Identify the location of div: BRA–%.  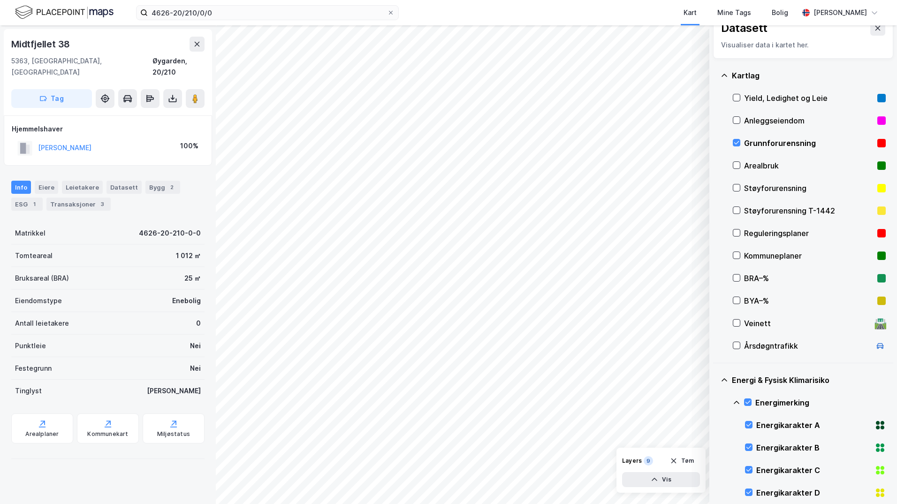
(809, 278).